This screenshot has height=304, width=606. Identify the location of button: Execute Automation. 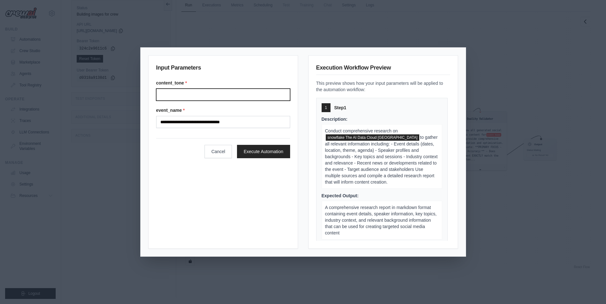
(263, 152).